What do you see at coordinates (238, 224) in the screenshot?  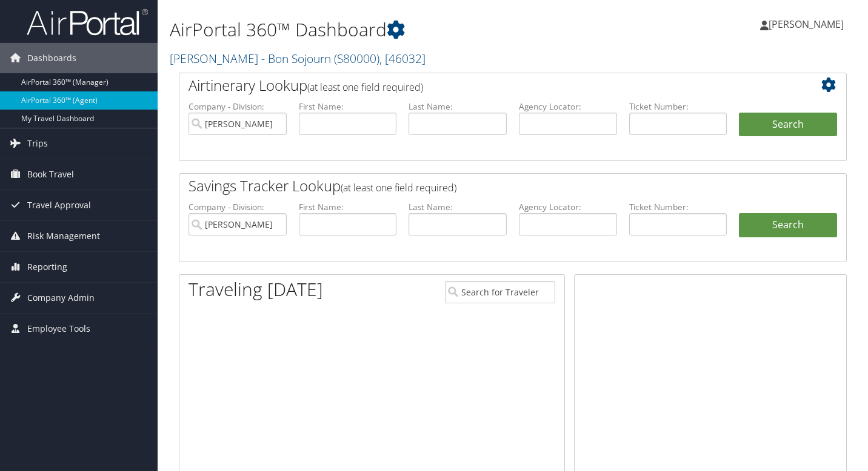 I see `input: search accounts` at bounding box center [238, 224].